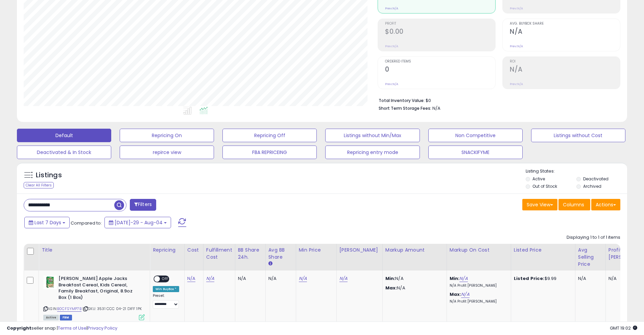 The height and width of the screenshot is (335, 644). I want to click on label: Active, so click(538, 179).